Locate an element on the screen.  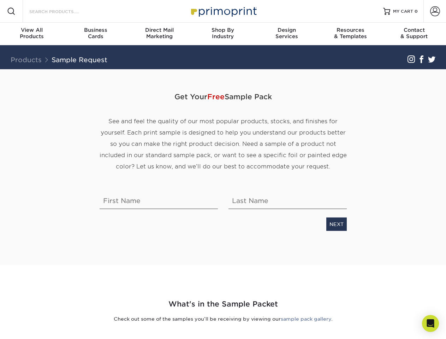
span: Design is located at coordinates (287, 30).